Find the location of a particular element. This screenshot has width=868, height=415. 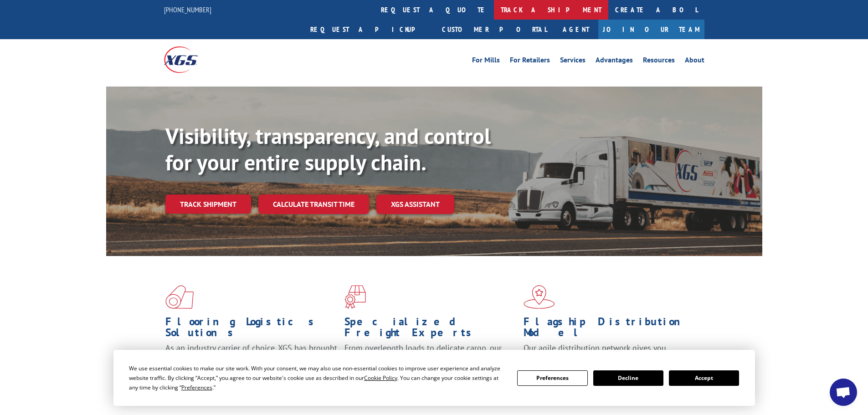

a: Request a pickup is located at coordinates (369, 29).